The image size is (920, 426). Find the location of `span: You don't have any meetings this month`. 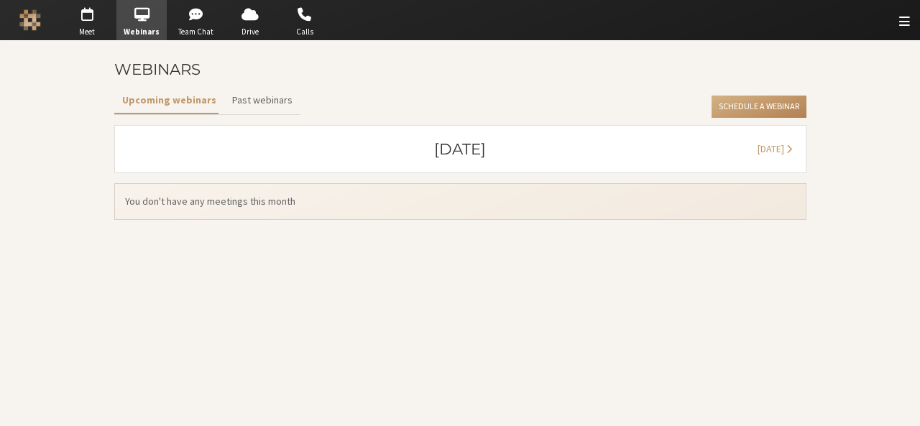

span: You don't have any meetings this month is located at coordinates (460, 201).